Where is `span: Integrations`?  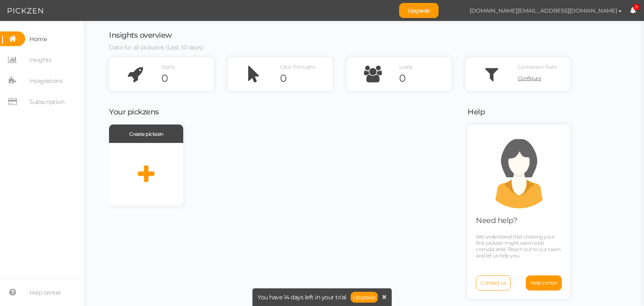
span: Integrations is located at coordinates (46, 81).